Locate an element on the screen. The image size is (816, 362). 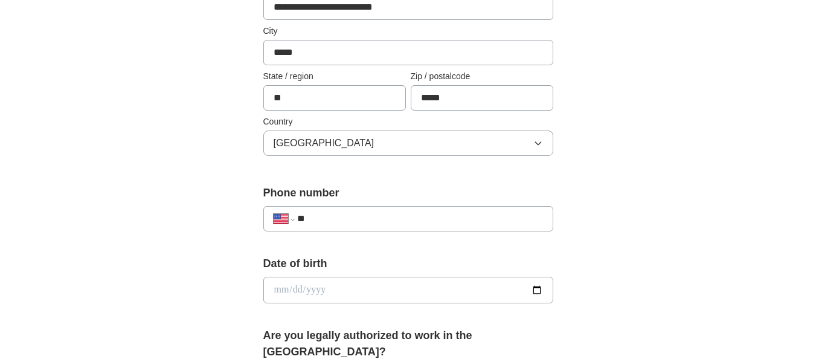
label: Country is located at coordinates (408, 121).